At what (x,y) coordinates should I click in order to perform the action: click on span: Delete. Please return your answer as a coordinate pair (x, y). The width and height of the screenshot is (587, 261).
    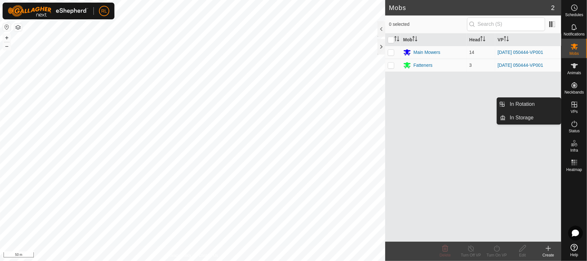
    Looking at the image, I should click on (445, 255).